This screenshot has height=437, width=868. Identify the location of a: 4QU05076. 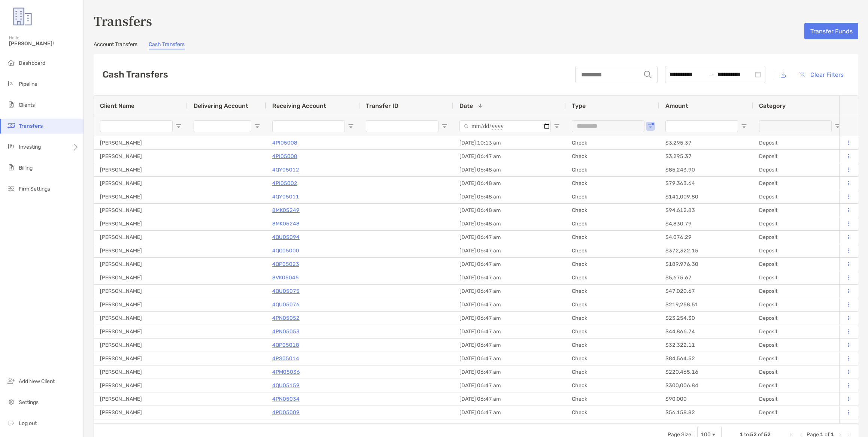
(286, 304).